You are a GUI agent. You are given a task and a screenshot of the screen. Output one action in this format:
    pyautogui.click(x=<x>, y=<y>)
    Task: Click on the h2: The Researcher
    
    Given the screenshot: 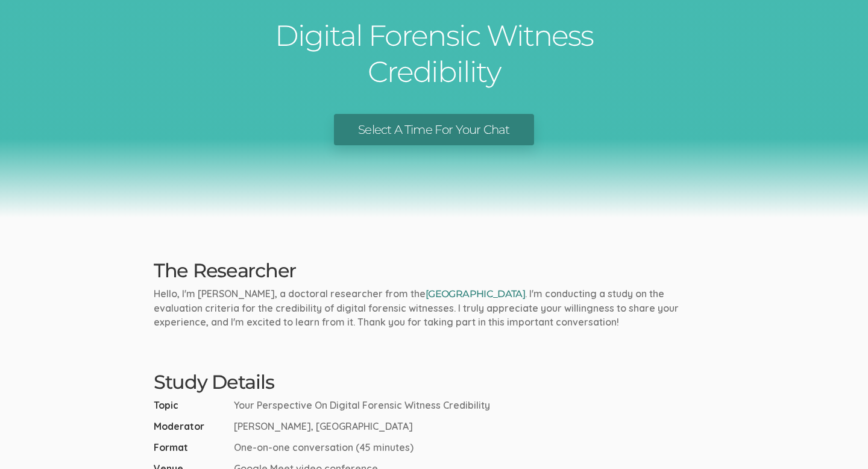 What is the action you would take?
    pyautogui.click(x=434, y=270)
    